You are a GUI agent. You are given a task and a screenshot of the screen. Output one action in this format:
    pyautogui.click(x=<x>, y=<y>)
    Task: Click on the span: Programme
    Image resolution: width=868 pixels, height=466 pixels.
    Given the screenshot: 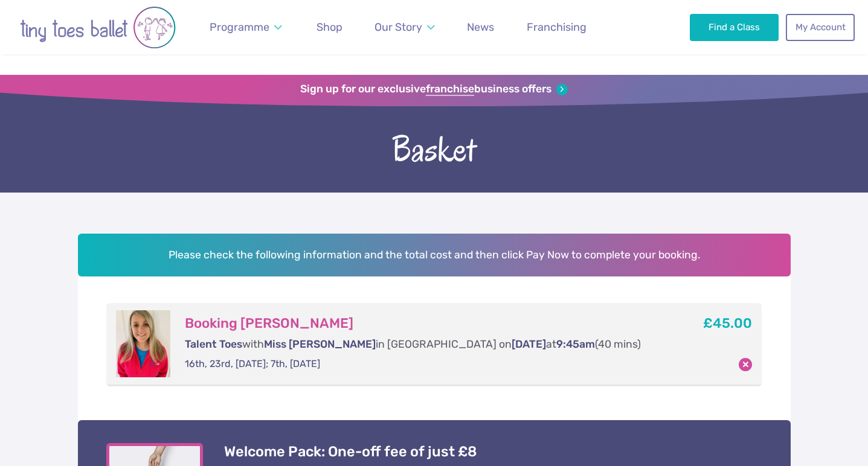 What is the action you would take?
    pyautogui.click(x=239, y=26)
    